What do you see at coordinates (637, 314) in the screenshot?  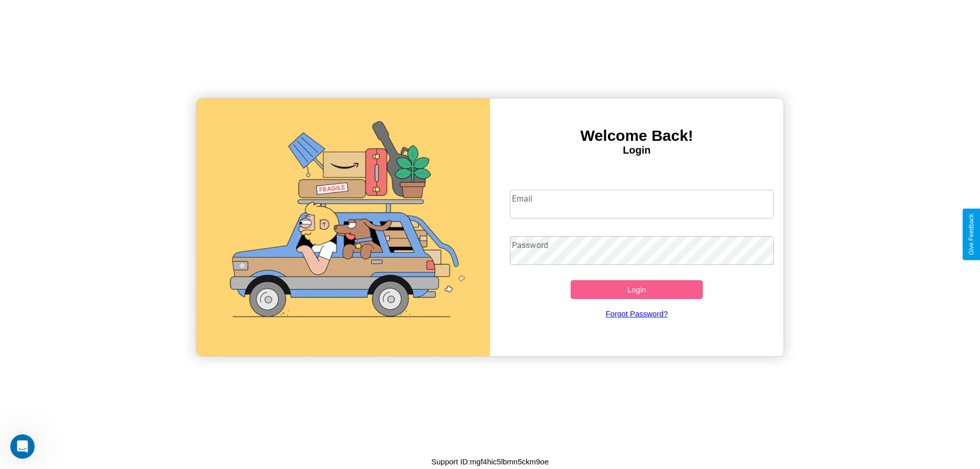 I see `a: Forgot Password?` at bounding box center [637, 314].